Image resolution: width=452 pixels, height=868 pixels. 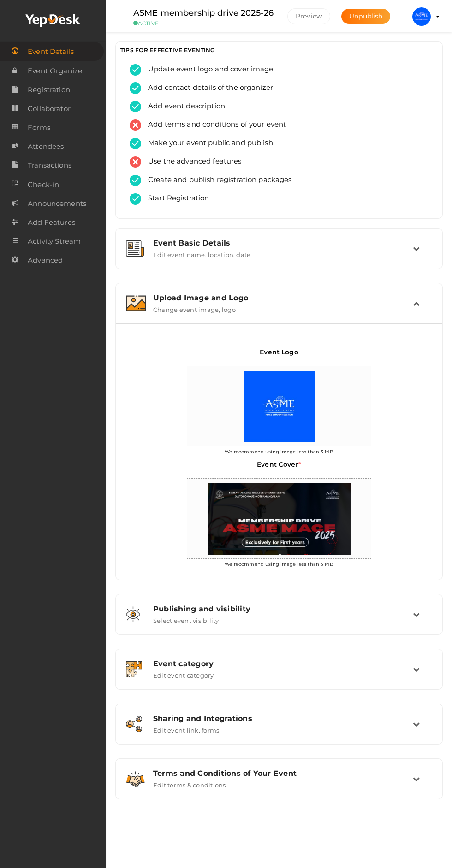 What do you see at coordinates (282, 772) in the screenshot?
I see `div: Terms and Conditions of Your Event` at bounding box center [282, 772].